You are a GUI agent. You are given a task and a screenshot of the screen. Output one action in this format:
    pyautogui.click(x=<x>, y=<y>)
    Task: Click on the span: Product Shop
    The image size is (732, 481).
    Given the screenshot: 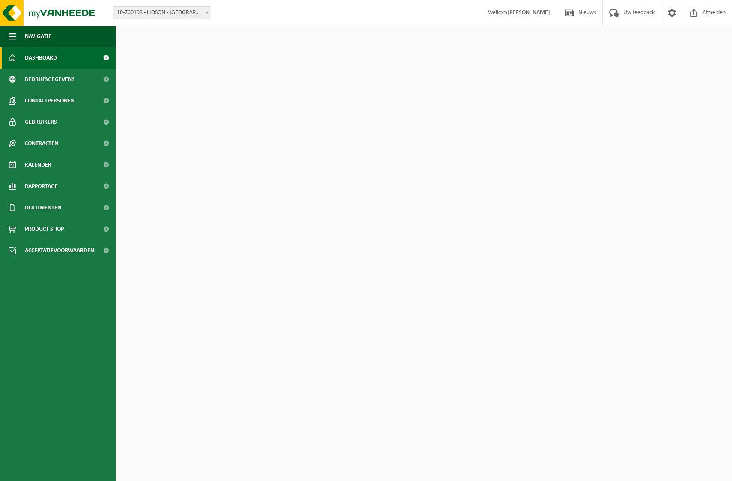 What is the action you would take?
    pyautogui.click(x=44, y=229)
    